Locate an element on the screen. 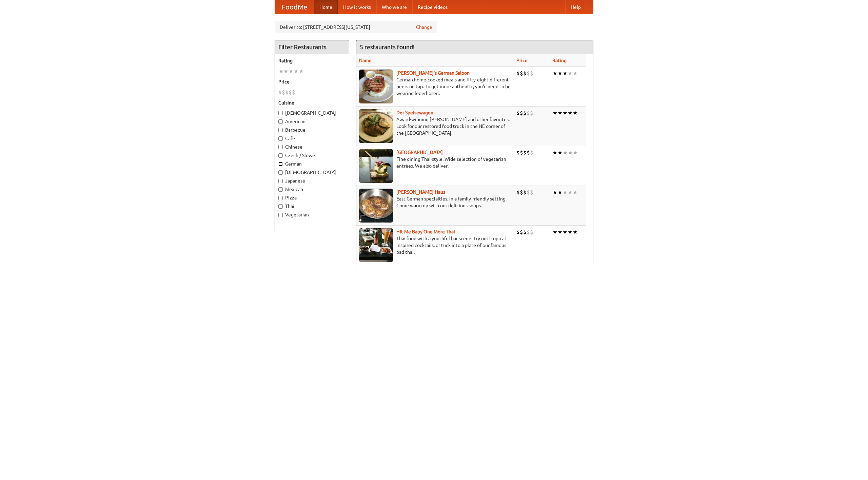 Image resolution: width=868 pixels, height=480 pixels. img: babythai.jpg is located at coordinates (376, 245).